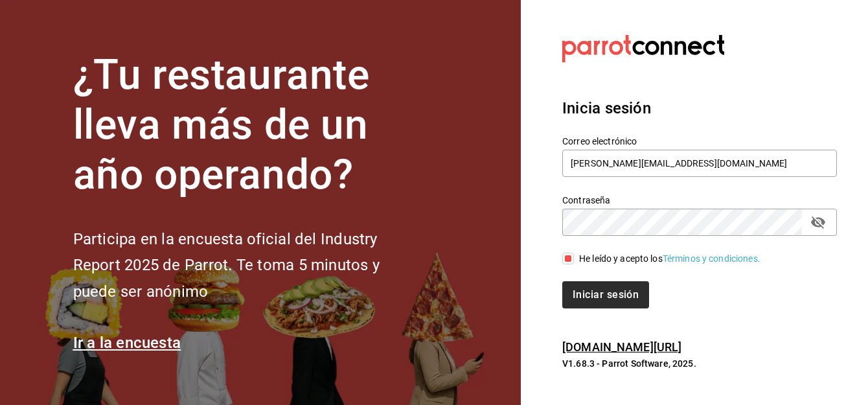  Describe the element at coordinates (248, 125) in the screenshot. I see `h1: ¿Tu restaurante lleva más de un año operando?` at that location.